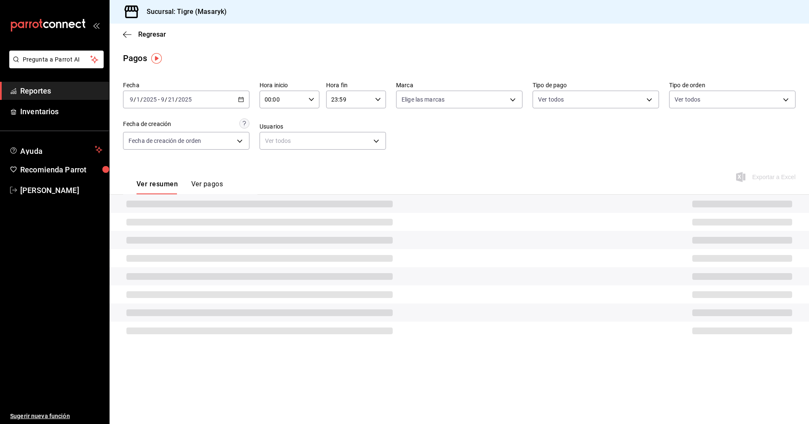 The width and height of the screenshot is (809, 424). What do you see at coordinates (596, 85) in the screenshot?
I see `label: Tipo de pago` at bounding box center [596, 85].